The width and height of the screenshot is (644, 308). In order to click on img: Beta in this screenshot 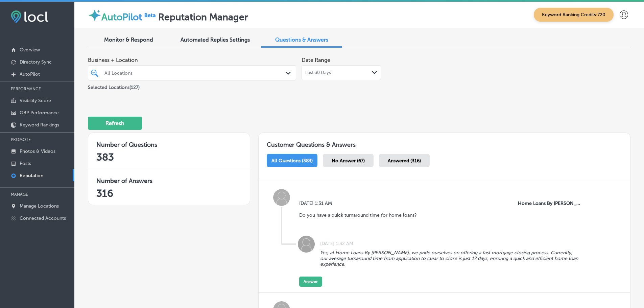, I will do `click(150, 15)`.